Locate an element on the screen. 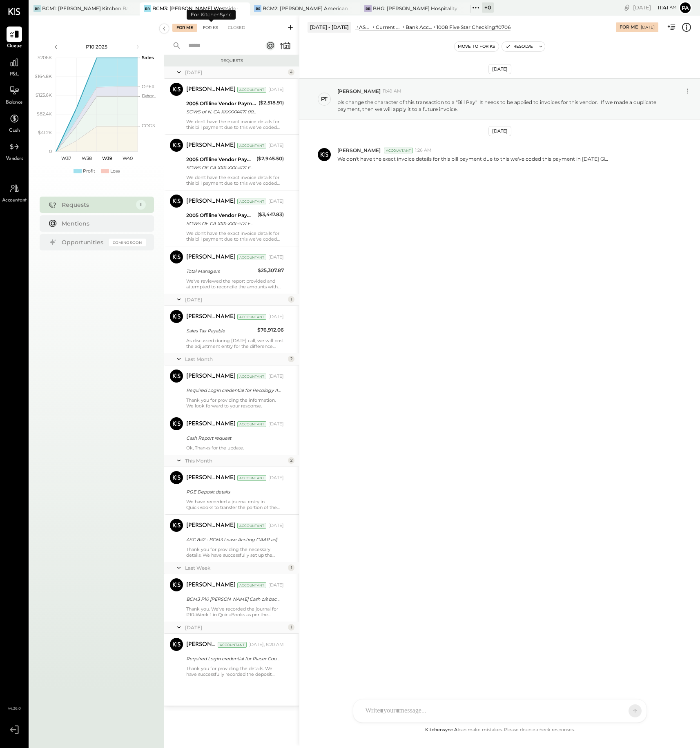 The height and width of the screenshot is (748, 700). text: $41.2K is located at coordinates (45, 133).